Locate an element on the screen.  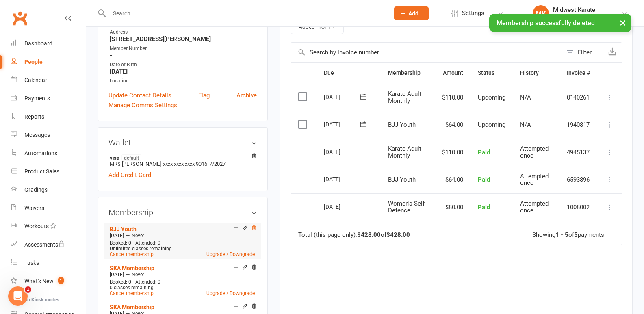
td: 4945137 is located at coordinates (578, 153).